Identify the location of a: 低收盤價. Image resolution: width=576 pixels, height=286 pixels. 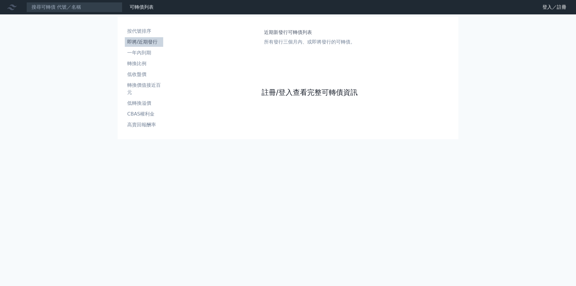
(144, 74).